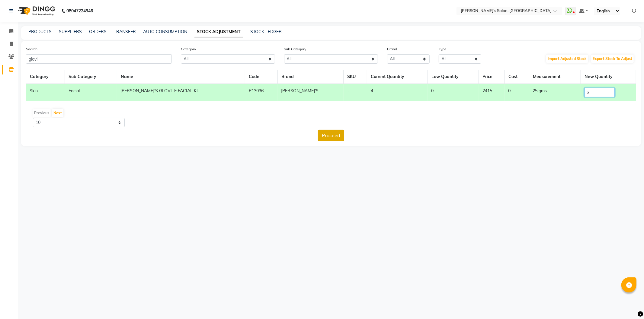 Image resolution: width=644 pixels, height=319 pixels. I want to click on a: STOCK ADJUSTMENT, so click(219, 32).